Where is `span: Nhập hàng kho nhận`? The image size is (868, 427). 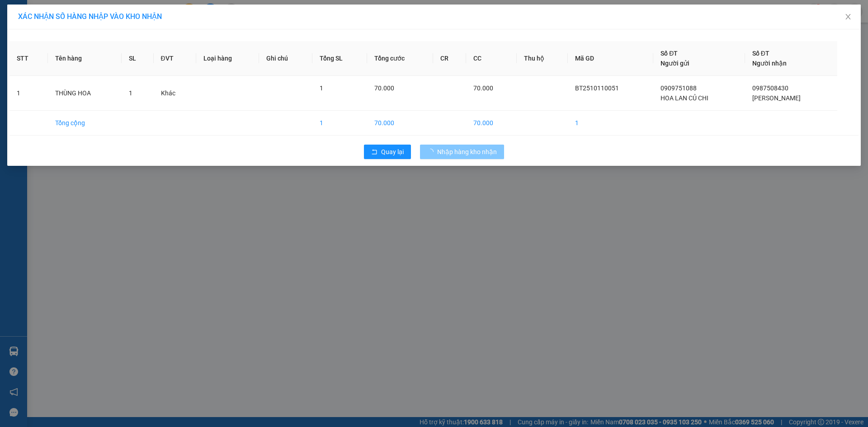 span: Nhập hàng kho nhận is located at coordinates (467, 152).